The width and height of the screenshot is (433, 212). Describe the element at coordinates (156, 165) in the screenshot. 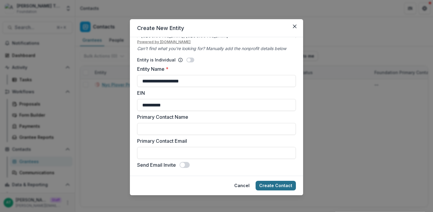

I see `label: Send Email Invite` at that location.